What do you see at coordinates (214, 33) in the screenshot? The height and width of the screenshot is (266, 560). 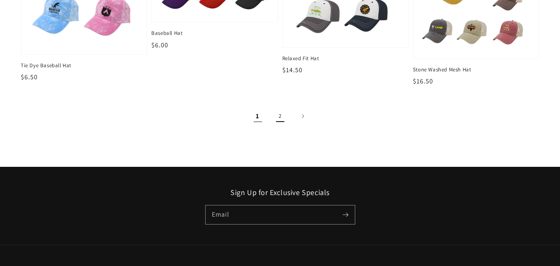 I see `span: Baseball Hat` at bounding box center [214, 33].